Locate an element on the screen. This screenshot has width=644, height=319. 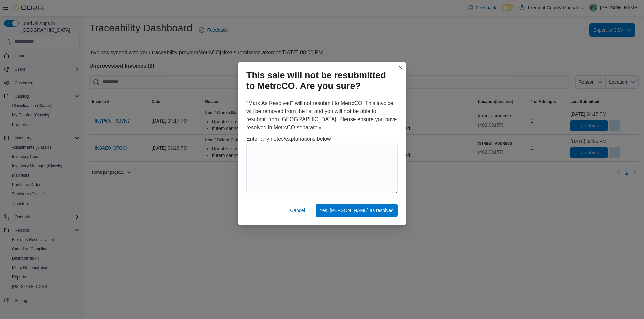
h1: This sale will not be resubmitted to MetrcCO. Are you sure? is located at coordinates (319, 81).